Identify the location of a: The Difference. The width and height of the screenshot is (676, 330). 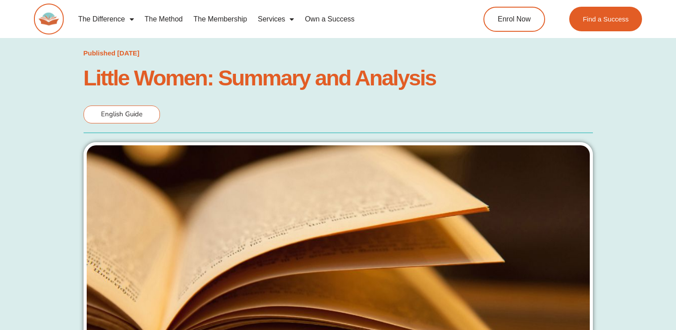
(106, 19).